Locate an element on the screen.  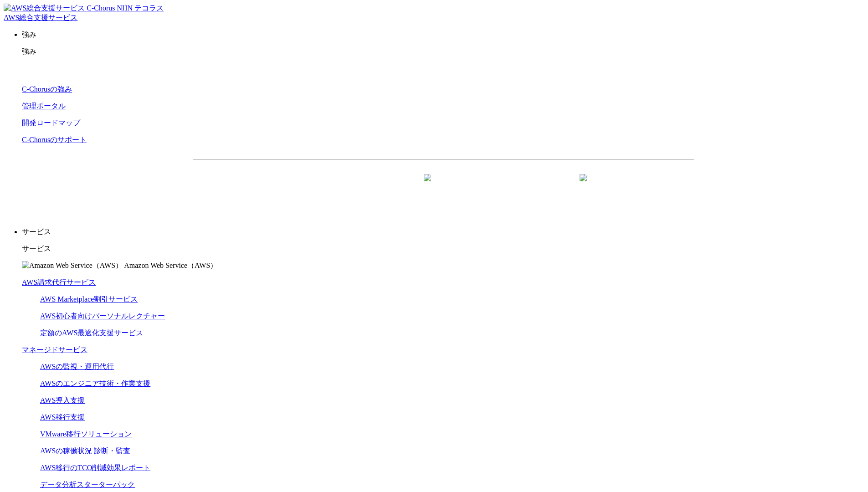
a: AWS Marketplace割引サービス is located at coordinates (89, 298).